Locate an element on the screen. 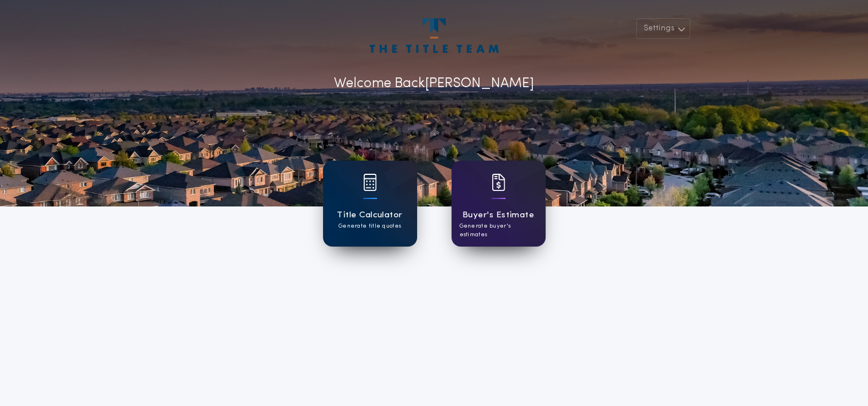 This screenshot has width=868, height=406. p: Generate title quotes is located at coordinates (370, 225).